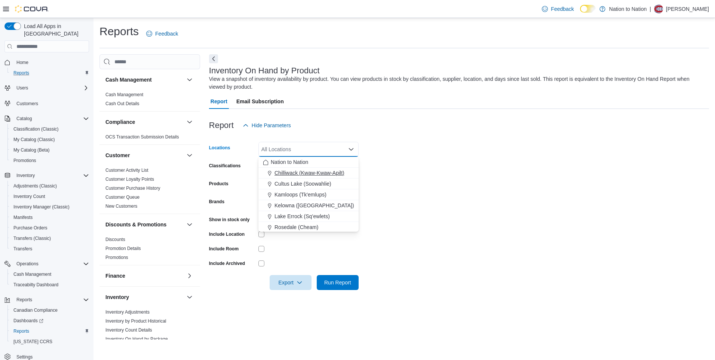 This screenshot has width=715, height=360. What do you see at coordinates (308, 184) in the screenshot?
I see `button: Cultus Lake (Soowahlie)` at bounding box center [308, 184].